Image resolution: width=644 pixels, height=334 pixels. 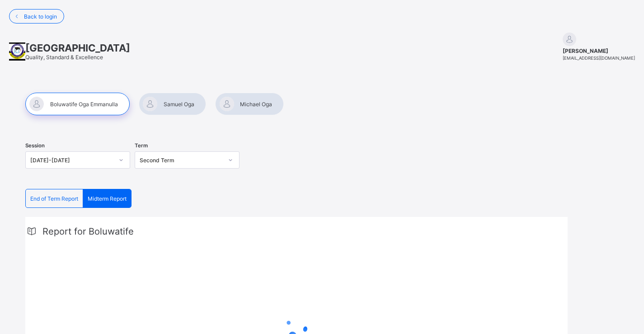 I want to click on span: Report for Boluwatife, so click(x=88, y=232).